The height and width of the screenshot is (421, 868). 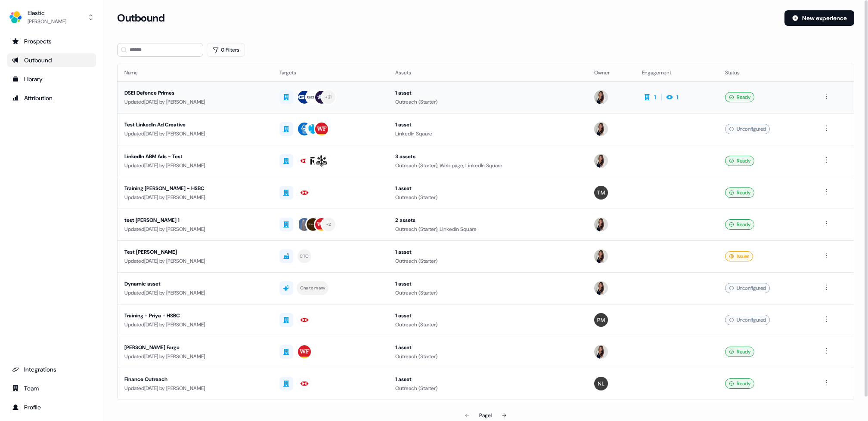 I want to click on img: Priya, so click(x=601, y=320).